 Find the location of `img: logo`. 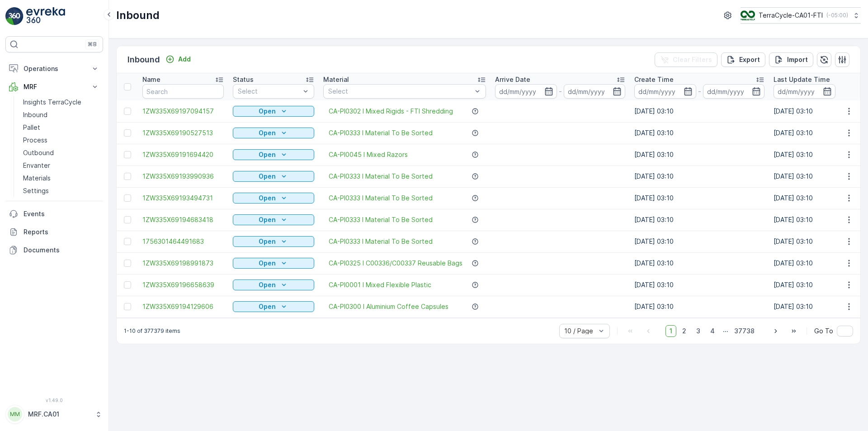

img: logo is located at coordinates (14, 16).